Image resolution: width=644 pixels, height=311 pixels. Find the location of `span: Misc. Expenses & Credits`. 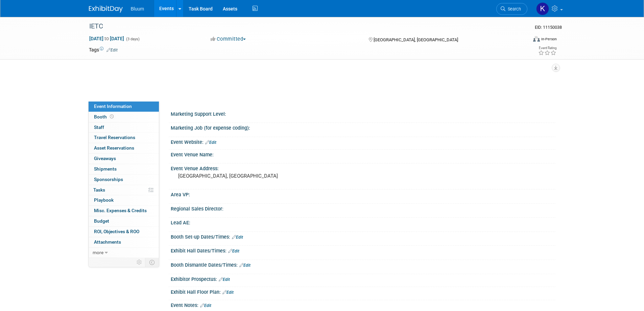

span: Misc. Expenses & Credits is located at coordinates (120, 210).